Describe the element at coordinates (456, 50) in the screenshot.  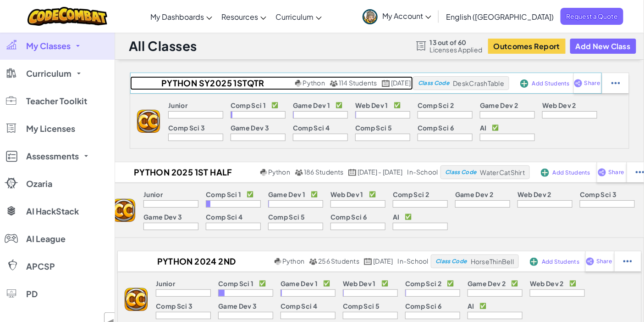
I see `span: Licenses Applied` at that location.